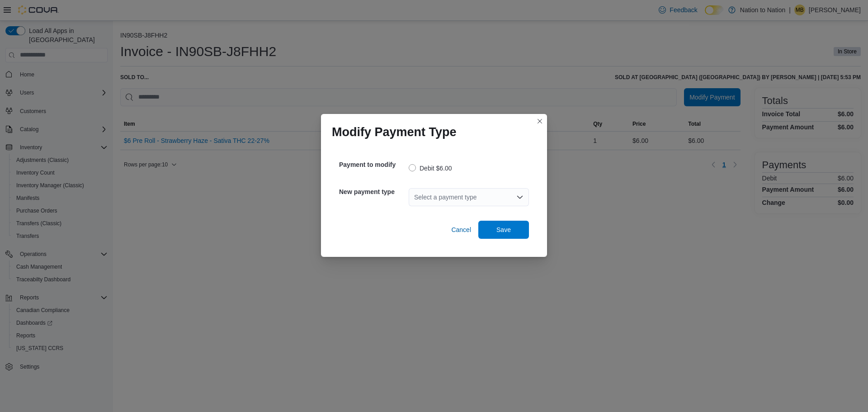 Image resolution: width=868 pixels, height=412 pixels. I want to click on label: Debit $6.00, so click(430, 168).